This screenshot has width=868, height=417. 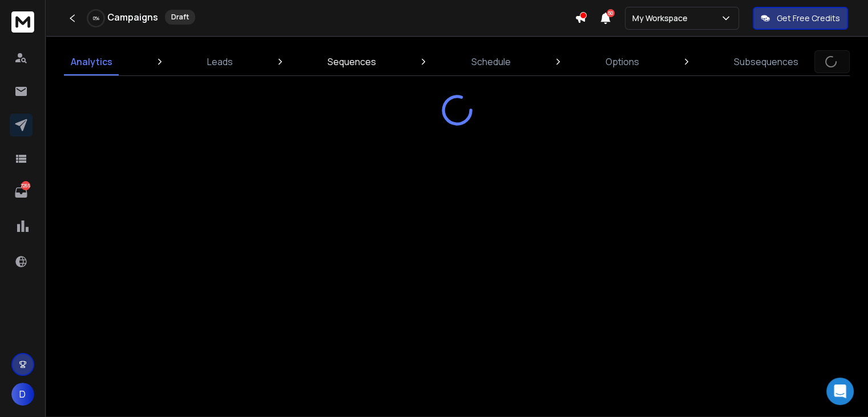 What do you see at coordinates (23, 394) in the screenshot?
I see `span: D` at bounding box center [23, 394].